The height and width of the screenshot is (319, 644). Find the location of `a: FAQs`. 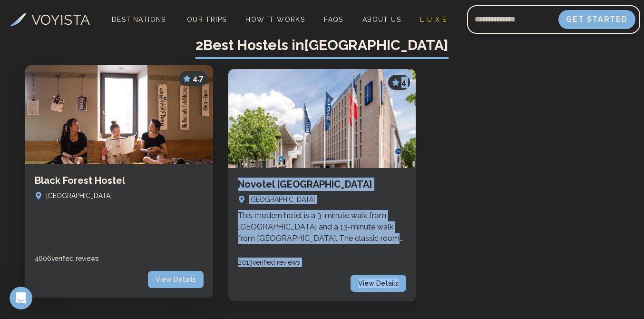

a: FAQs is located at coordinates (333, 20).